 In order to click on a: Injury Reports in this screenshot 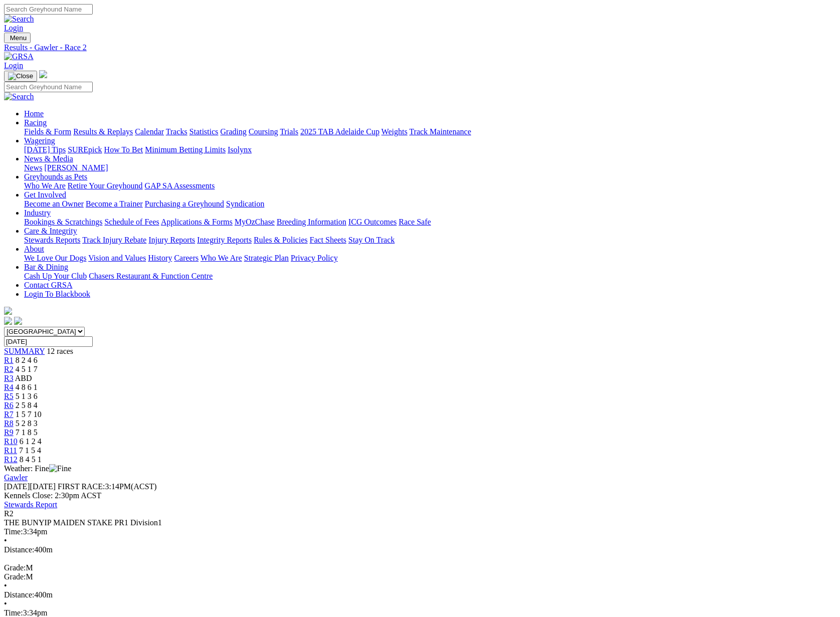, I will do `click(172, 240)`.